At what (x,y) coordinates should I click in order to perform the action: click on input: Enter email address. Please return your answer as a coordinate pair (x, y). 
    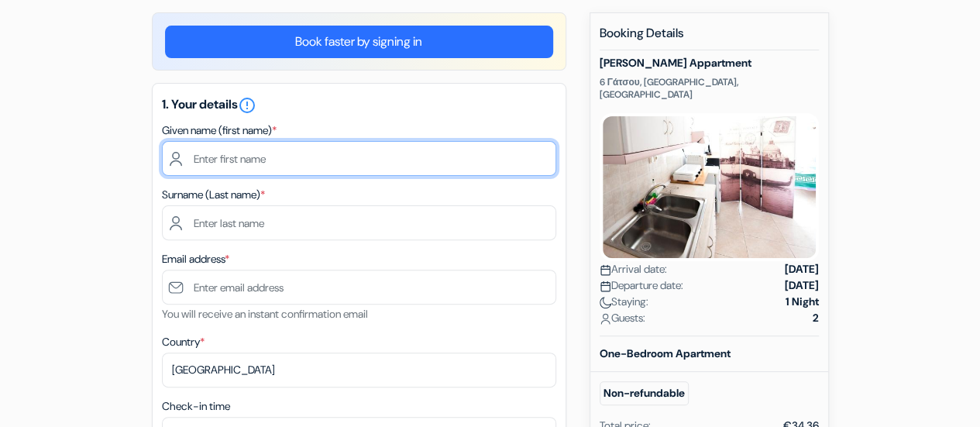
    Looking at the image, I should click on (359, 287).